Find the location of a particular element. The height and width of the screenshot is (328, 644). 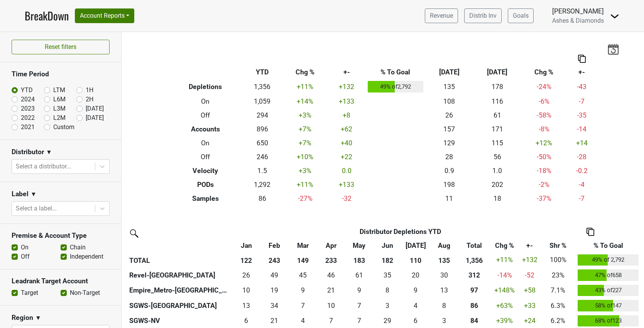

td: 108 is located at coordinates (449, 101).